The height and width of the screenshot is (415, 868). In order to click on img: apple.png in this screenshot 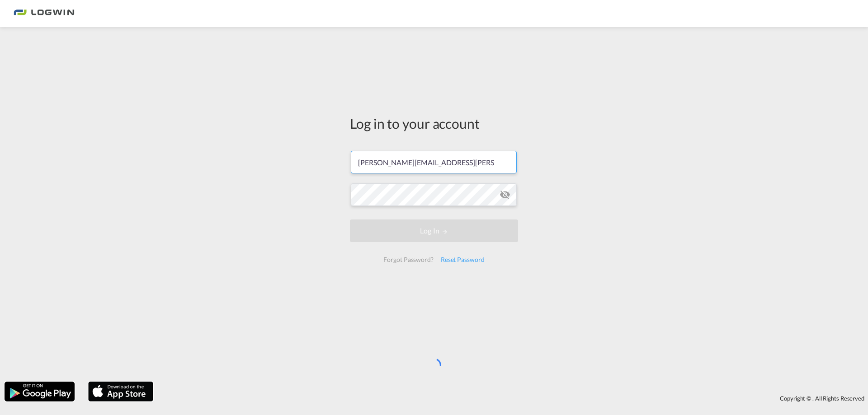, I will do `click(121, 392)`.